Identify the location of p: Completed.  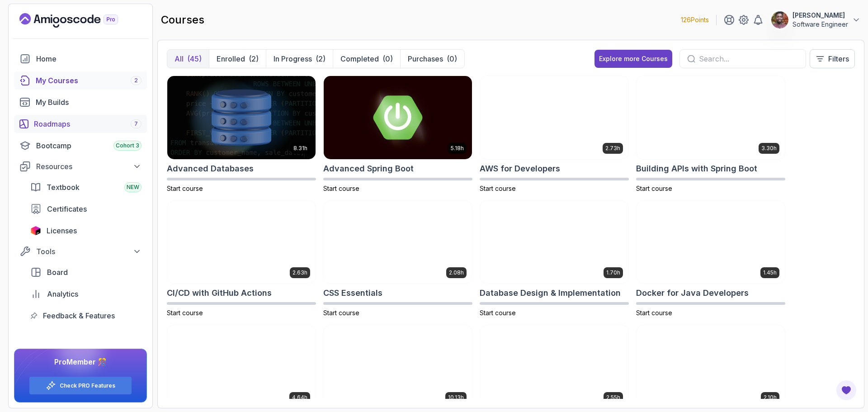
(360, 59).